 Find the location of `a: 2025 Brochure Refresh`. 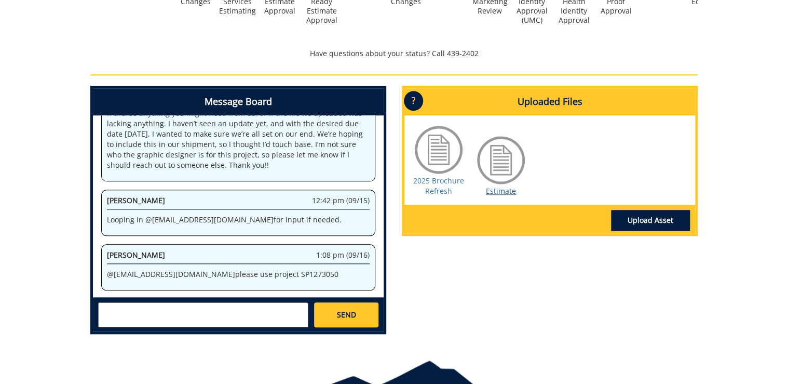

a: 2025 Brochure Refresh is located at coordinates (439, 185).